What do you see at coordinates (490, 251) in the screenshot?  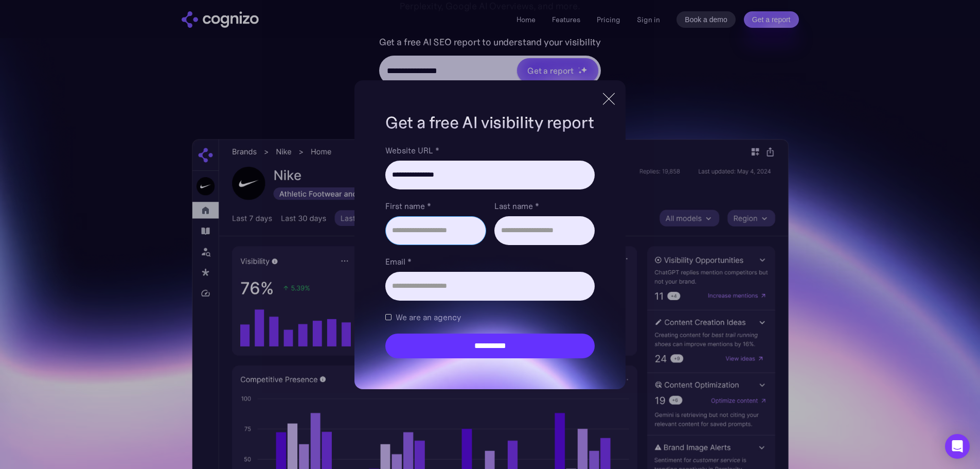 I see `form: Brand Report Form` at bounding box center [490, 251].